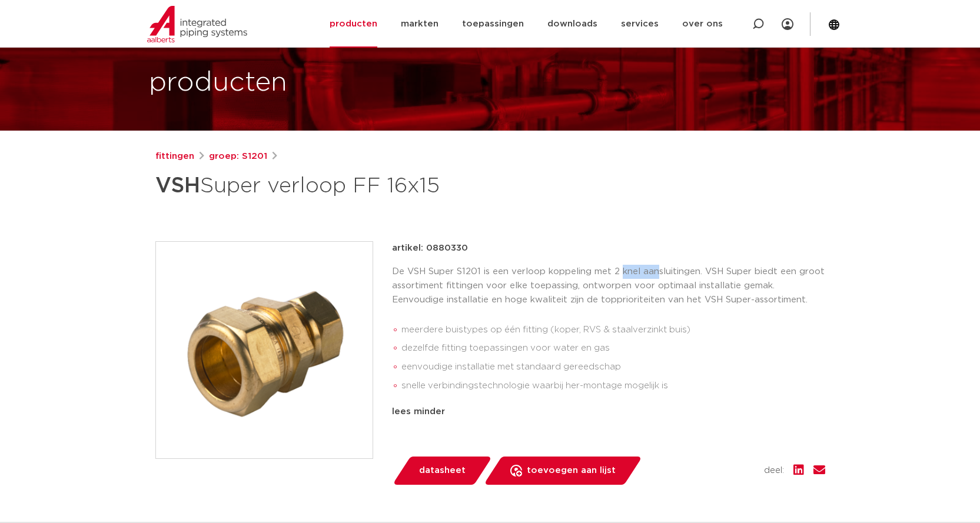 Image resolution: width=980 pixels, height=523 pixels. Describe the element at coordinates (613, 349) in the screenshot. I see `li: dezelfde fitting toepassingen voor water en gas` at that location.